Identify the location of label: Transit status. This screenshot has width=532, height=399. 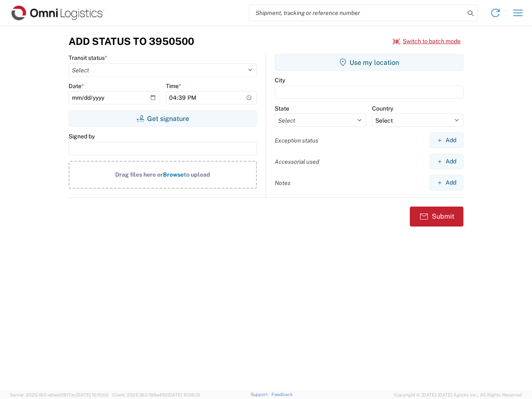
(88, 58).